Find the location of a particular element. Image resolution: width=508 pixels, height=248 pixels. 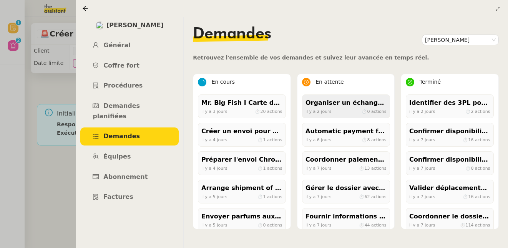

span: 20 is located at coordinates (263, 111).